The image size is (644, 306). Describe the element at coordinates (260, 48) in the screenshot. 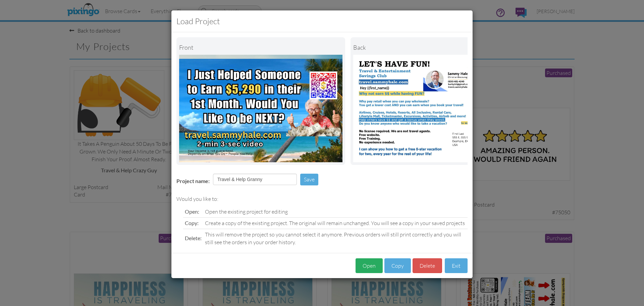

I see `div: Front` at that location.